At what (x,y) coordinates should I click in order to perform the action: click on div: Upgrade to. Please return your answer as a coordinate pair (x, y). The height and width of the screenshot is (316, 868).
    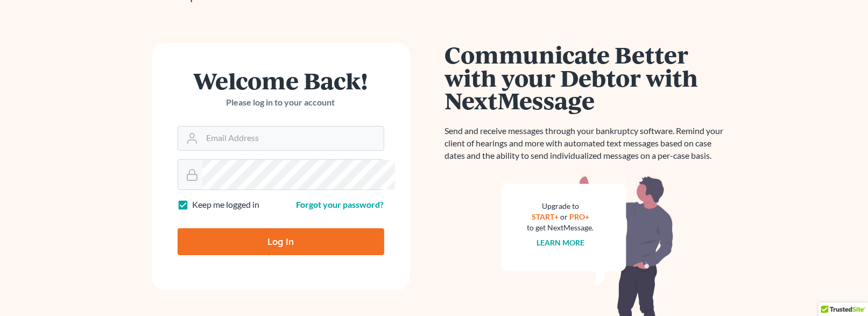
    Looking at the image, I should click on (561, 206).